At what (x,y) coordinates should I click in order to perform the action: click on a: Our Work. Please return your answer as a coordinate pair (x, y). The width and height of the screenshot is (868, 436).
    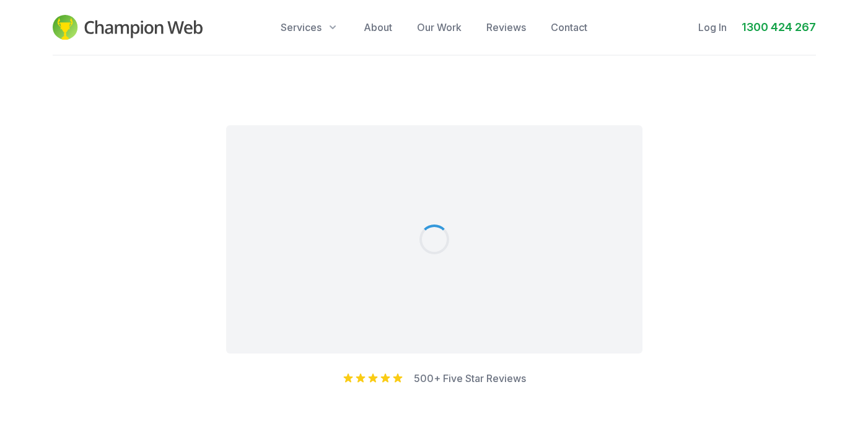
    Looking at the image, I should click on (440, 27).